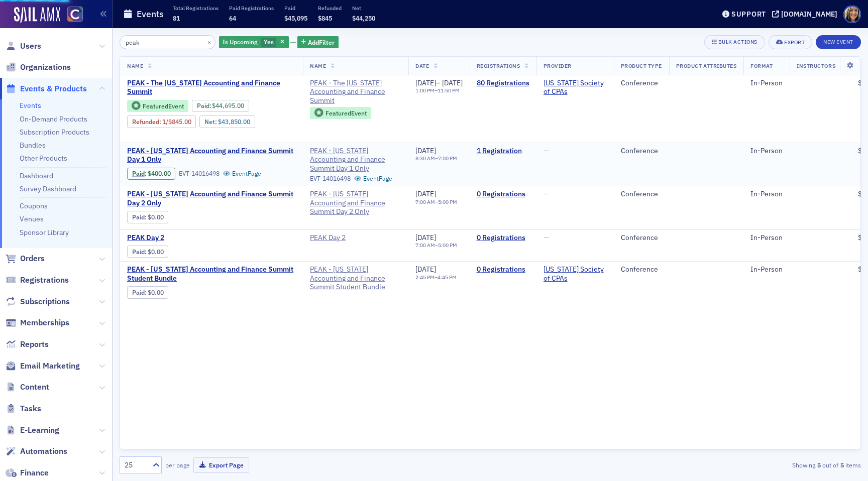  What do you see at coordinates (150, 14) in the screenshot?
I see `h1: Events` at bounding box center [150, 14].